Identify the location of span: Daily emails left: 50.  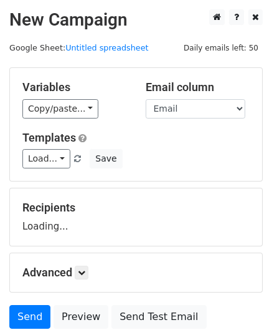
(221, 48).